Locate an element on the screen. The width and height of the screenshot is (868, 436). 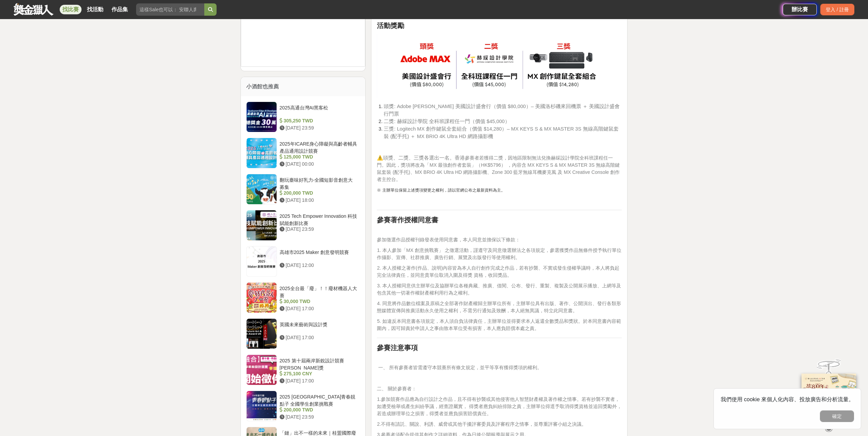
a: 找比賽 is located at coordinates (71, 10).